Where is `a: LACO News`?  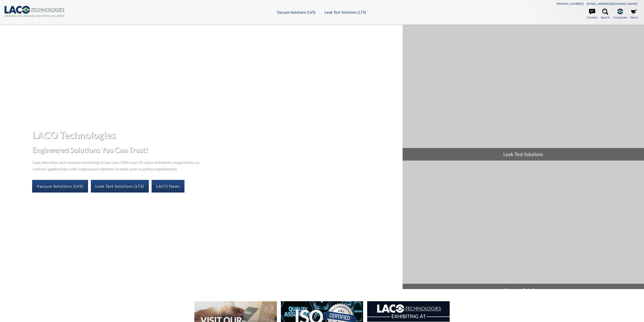
a: LACO News is located at coordinates (168, 186).